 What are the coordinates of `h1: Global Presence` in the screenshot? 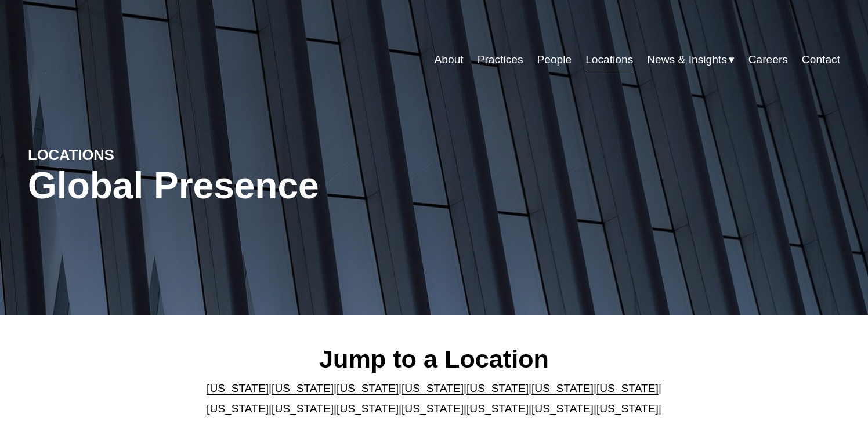 It's located at (298, 186).